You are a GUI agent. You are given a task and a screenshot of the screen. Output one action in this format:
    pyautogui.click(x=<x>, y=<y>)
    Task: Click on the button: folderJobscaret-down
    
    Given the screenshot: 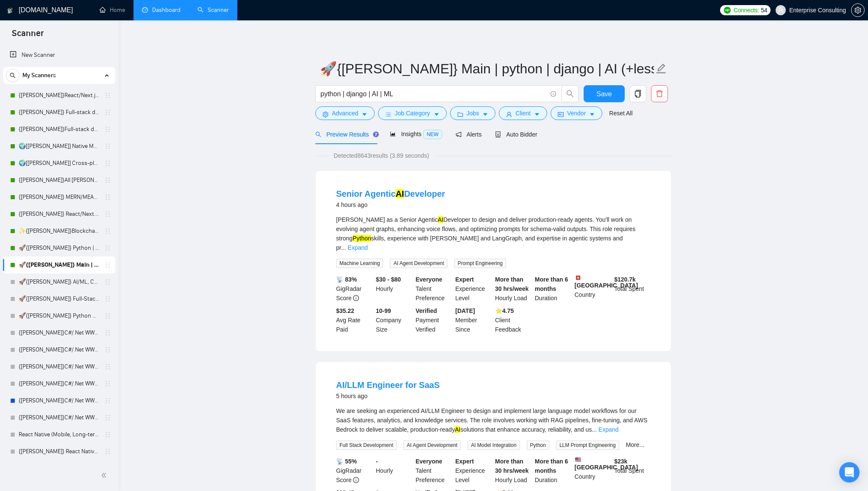 What is the action you would take?
    pyautogui.click(x=473, y=113)
    